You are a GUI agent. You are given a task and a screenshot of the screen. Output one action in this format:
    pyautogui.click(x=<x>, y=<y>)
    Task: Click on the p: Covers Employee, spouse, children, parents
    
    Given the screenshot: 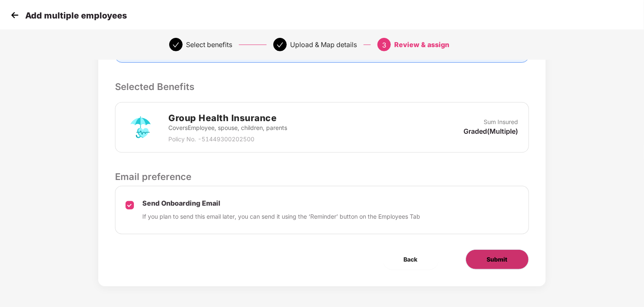 What is the action you would take?
    pyautogui.click(x=228, y=128)
    